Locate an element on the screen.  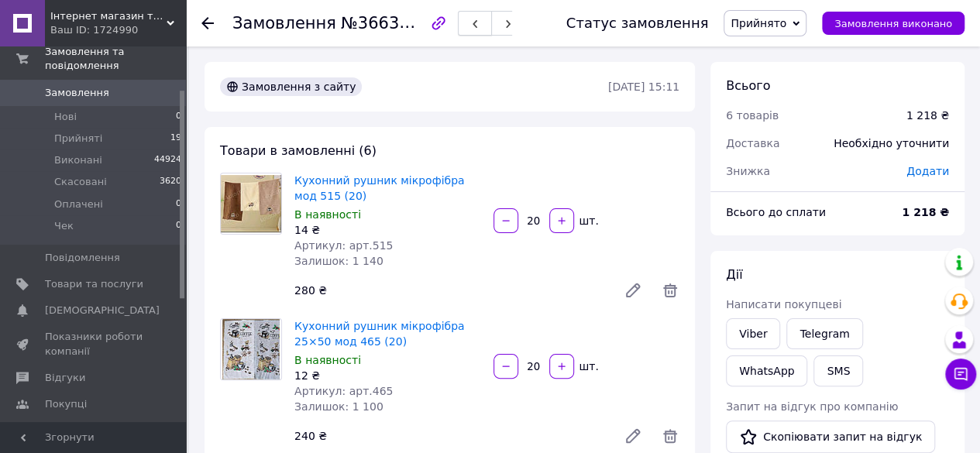
span: Замовлення та повідомлення is located at coordinates (116, 59).